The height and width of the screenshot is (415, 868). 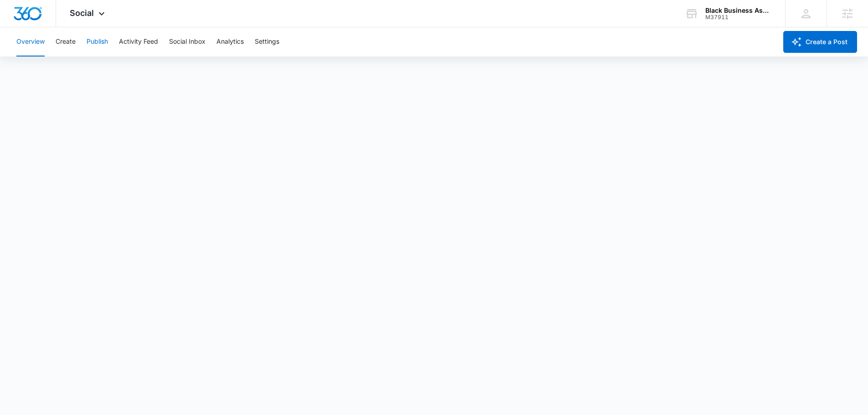 What do you see at coordinates (820, 42) in the screenshot?
I see `button: Create a Post` at bounding box center [820, 42].